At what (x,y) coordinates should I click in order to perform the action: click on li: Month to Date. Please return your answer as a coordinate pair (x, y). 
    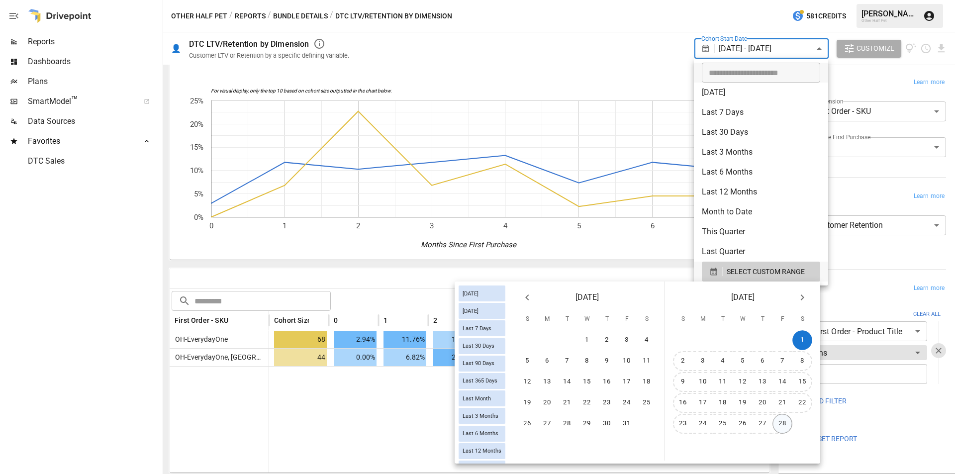
    Looking at the image, I should click on (761, 212).